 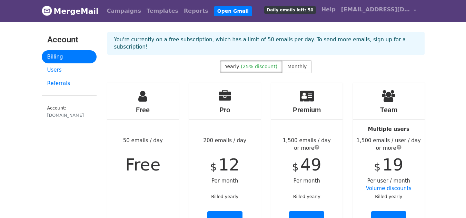 What do you see at coordinates (290, 10) in the screenshot?
I see `span: Daily emails left: 50` at bounding box center [290, 10].